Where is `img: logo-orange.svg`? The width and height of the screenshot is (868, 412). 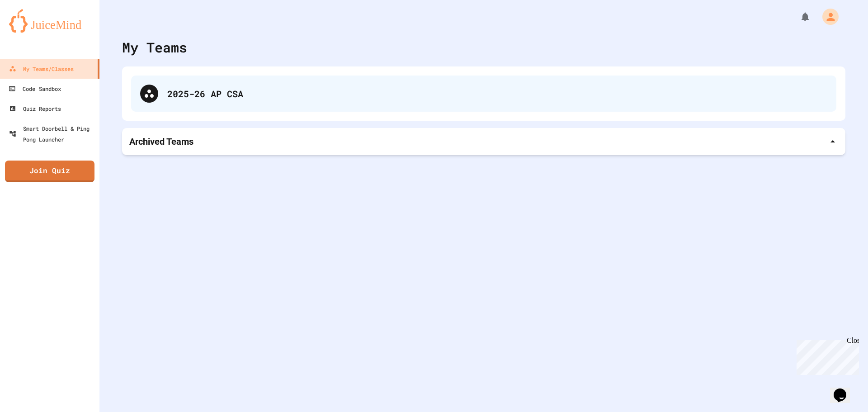
img: logo-orange.svg is located at coordinates (50, 21).